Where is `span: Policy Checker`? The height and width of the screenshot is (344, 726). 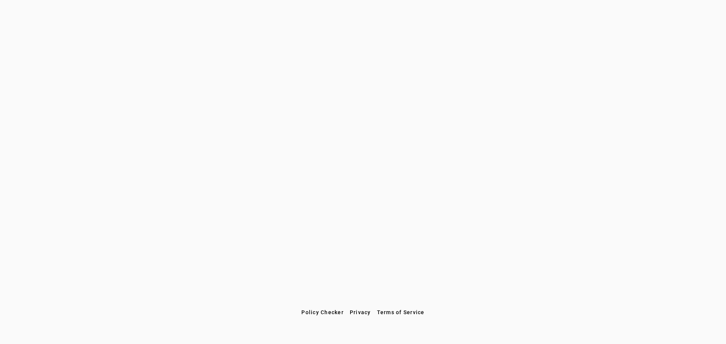
span: Policy Checker is located at coordinates (322, 313).